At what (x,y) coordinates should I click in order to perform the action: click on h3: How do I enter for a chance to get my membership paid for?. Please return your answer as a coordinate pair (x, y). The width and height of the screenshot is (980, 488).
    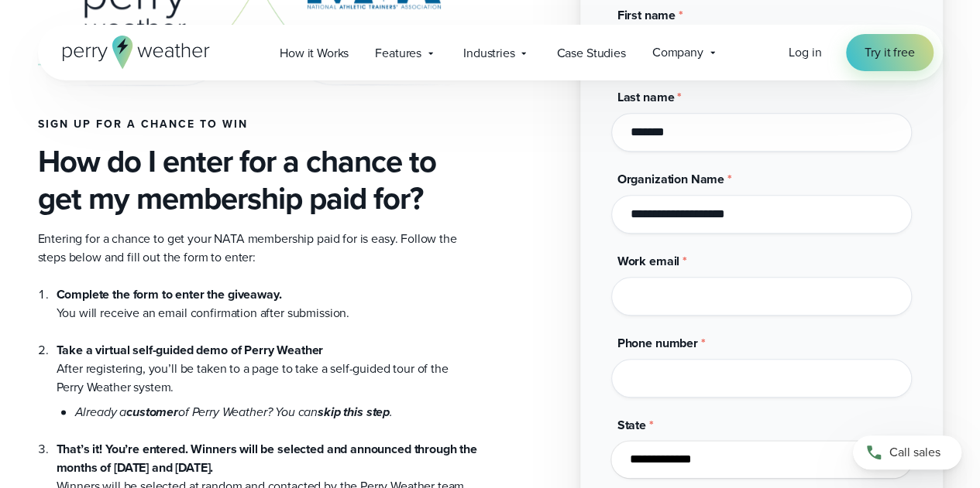
    Looking at the image, I should click on (258, 180).